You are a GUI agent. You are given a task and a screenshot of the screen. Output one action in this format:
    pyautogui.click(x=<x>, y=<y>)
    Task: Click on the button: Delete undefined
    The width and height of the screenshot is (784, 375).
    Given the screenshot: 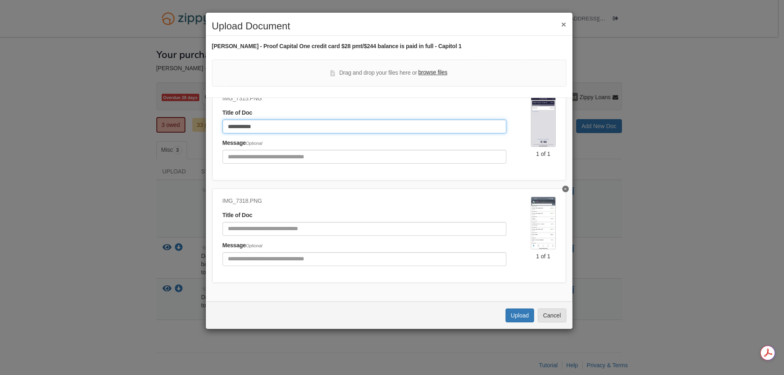 What is the action you would take?
    pyautogui.click(x=565, y=189)
    